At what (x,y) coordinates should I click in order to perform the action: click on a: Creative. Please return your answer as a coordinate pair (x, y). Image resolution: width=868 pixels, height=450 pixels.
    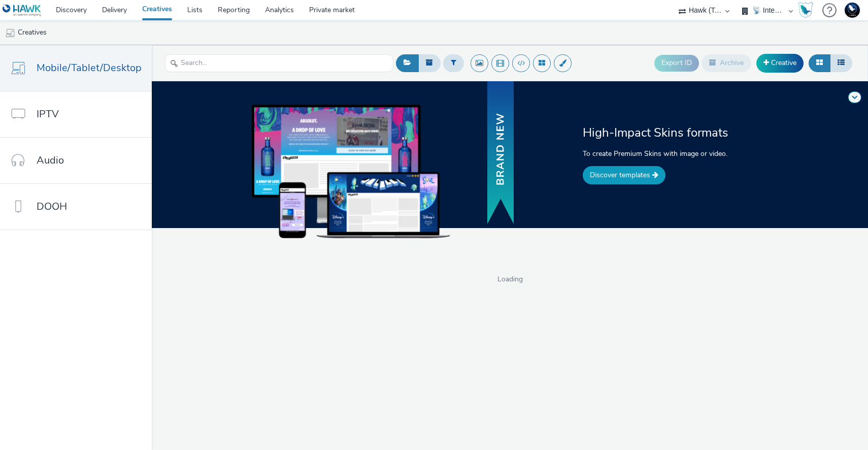
    Looking at the image, I should click on (779, 63).